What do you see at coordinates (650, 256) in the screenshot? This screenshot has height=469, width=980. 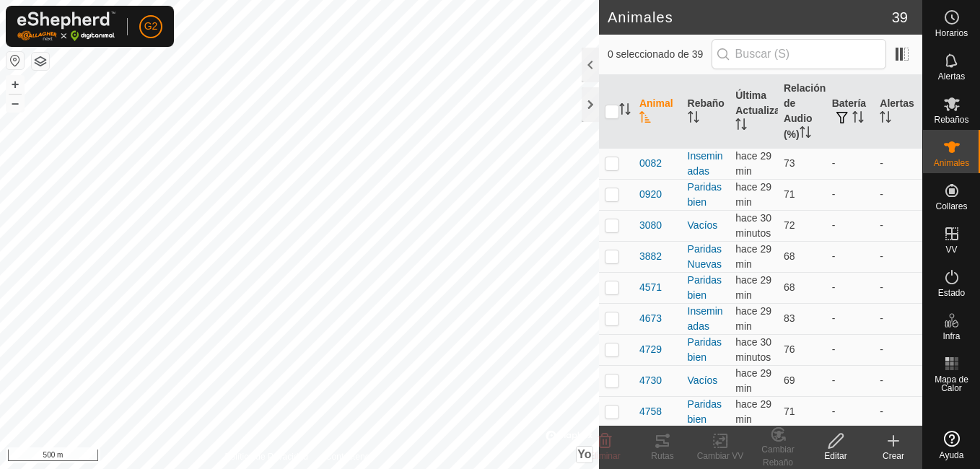 I see `span: 3882` at bounding box center [650, 256].